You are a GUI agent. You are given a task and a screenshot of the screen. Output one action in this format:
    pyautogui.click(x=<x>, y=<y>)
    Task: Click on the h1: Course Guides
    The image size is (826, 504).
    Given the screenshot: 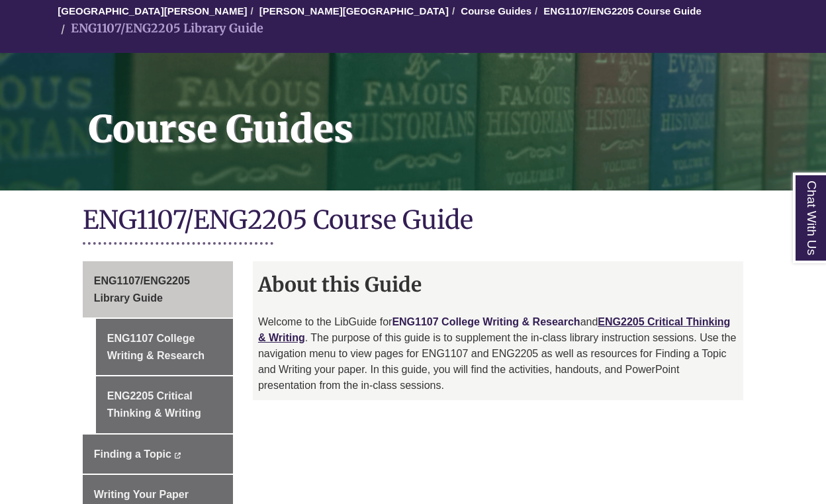 What is the action you would take?
    pyautogui.click(x=450, y=113)
    